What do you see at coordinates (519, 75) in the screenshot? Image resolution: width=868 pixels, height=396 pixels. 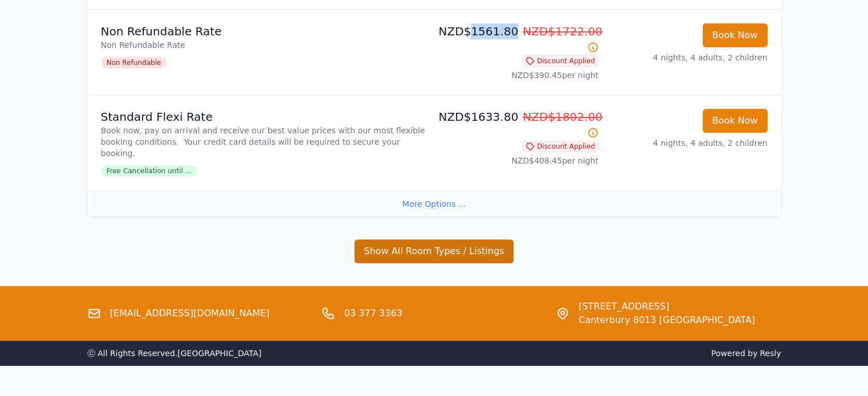 I see `p: NZD$390.45 per night` at bounding box center [519, 75].